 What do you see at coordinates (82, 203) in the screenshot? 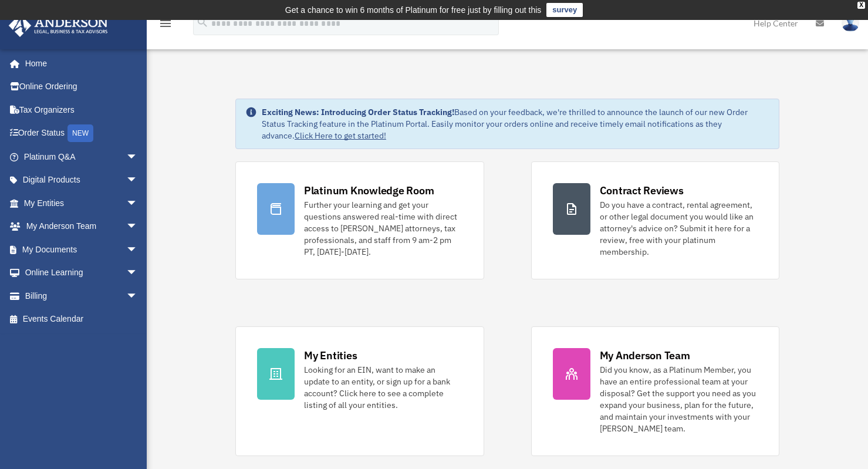
I see `a: My Entitiesarrow_drop_down` at bounding box center [82, 203].